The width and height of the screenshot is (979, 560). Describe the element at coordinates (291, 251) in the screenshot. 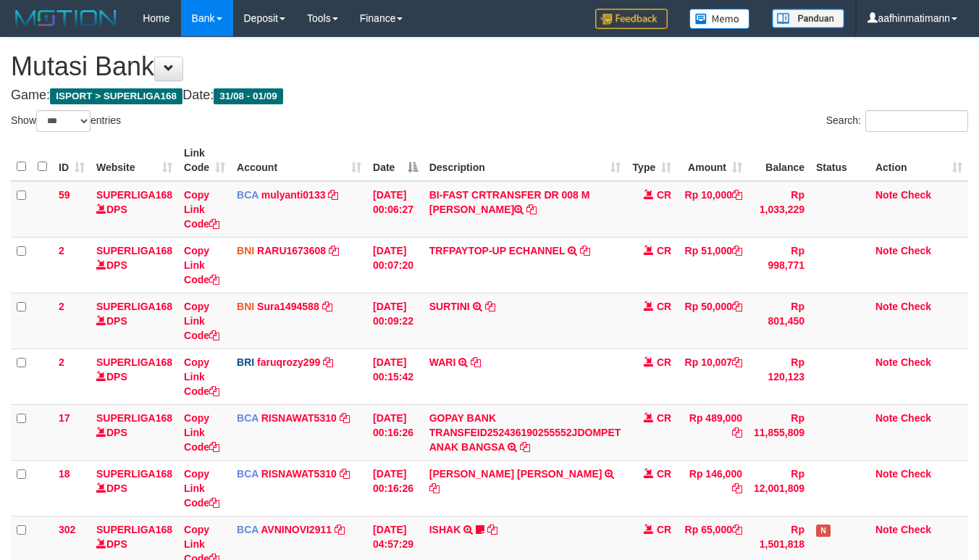

I see `a: RARU1673608` at that location.